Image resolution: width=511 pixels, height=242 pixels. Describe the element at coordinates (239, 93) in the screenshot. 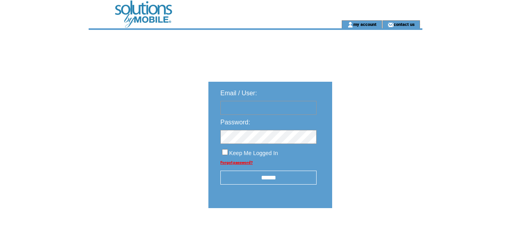

I see `span: Email / User:` at that location.